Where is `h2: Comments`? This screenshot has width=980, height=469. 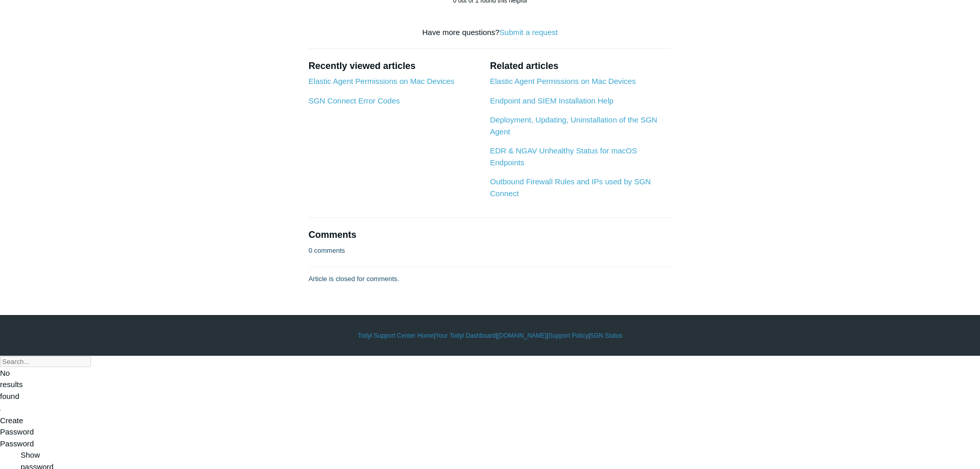
h2: Comments is located at coordinates (490, 234).